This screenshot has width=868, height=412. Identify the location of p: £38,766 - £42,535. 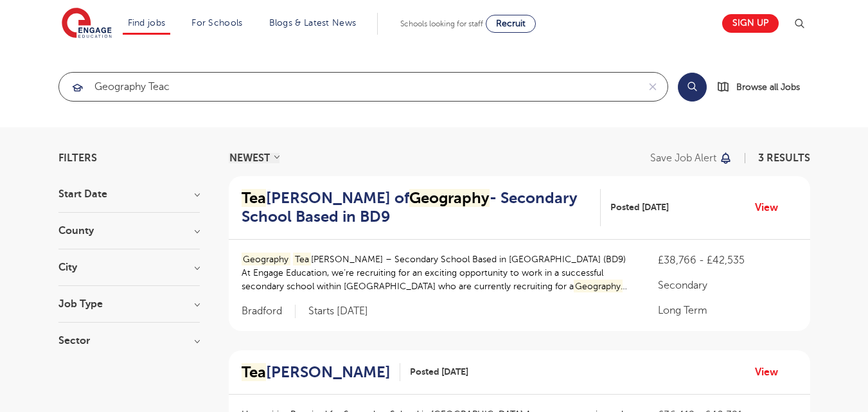
(727, 260).